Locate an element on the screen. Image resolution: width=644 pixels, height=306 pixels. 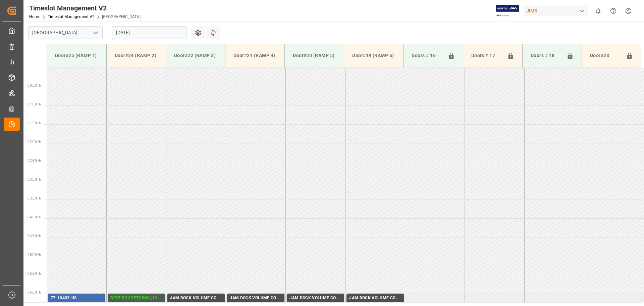
span: 06:00 Hr is located at coordinates (34, 292).